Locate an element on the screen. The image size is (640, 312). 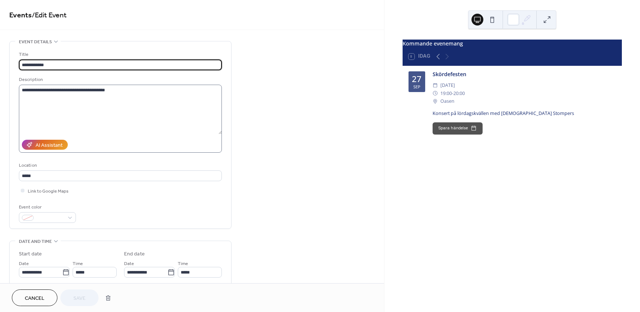
div: Skördefesten is located at coordinates (524, 74).